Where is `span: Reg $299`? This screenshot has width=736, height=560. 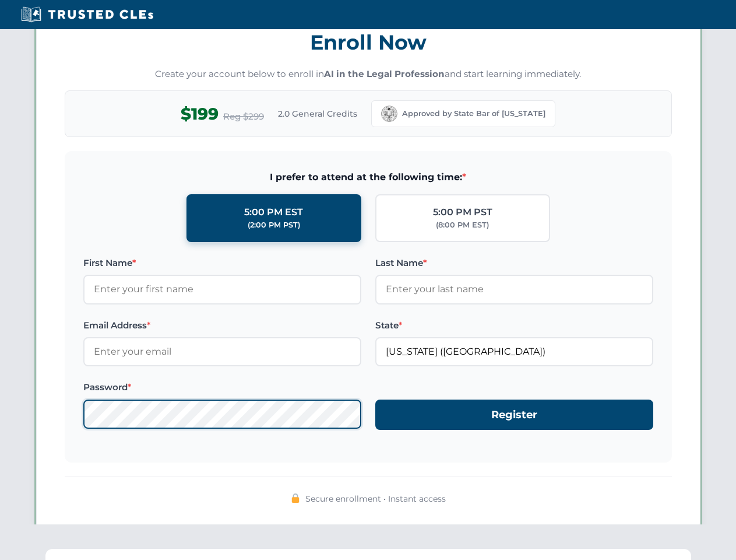 span: Reg $299 is located at coordinates (243, 117).